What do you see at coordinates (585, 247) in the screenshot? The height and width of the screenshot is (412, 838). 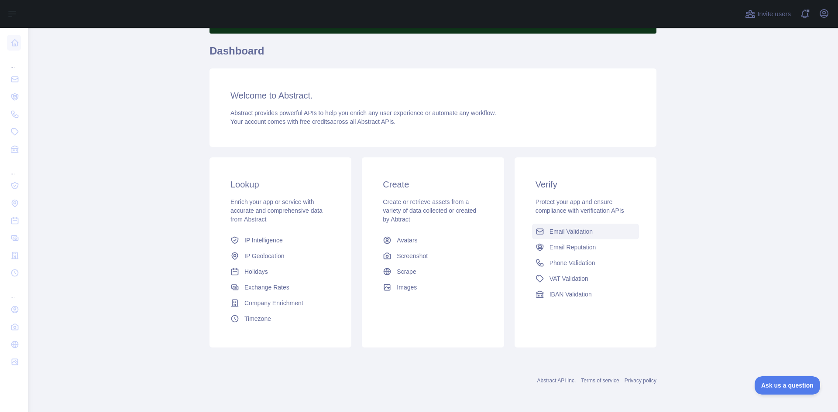 I see `a: Email Reputation` at bounding box center [585, 247].